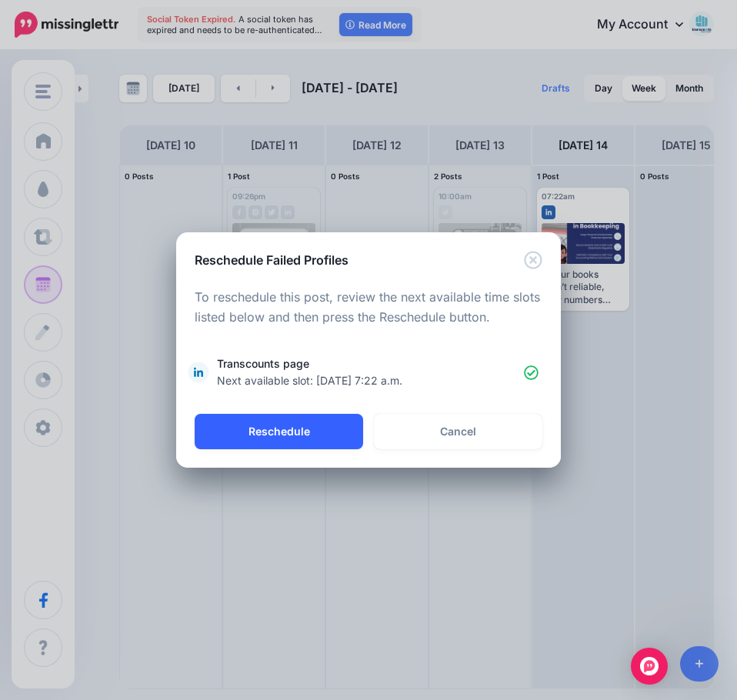 Image resolution: width=737 pixels, height=700 pixels. What do you see at coordinates (370, 372) in the screenshot?
I see `span: Transcounts page` at bounding box center [370, 372].